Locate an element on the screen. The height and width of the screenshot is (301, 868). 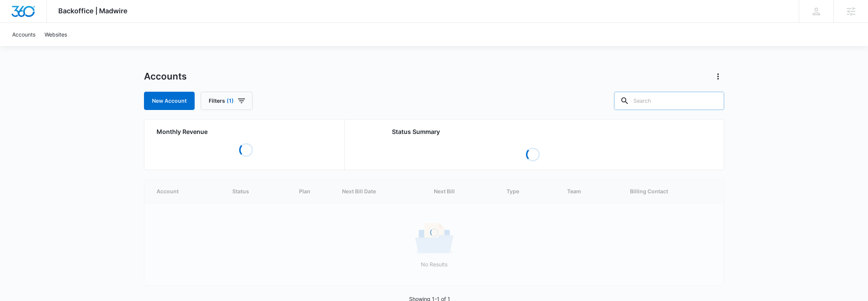
a: Websites is located at coordinates (56, 34).